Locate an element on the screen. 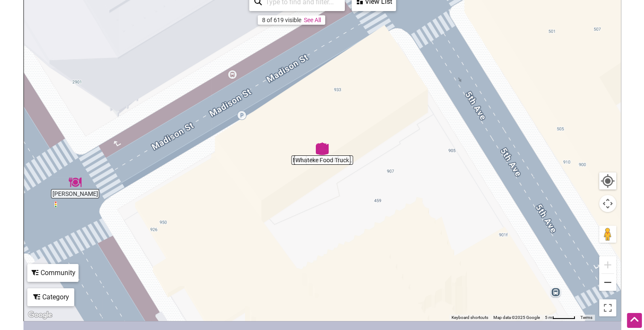 The height and width of the screenshot is (330, 644). div: Community is located at coordinates (53, 273).